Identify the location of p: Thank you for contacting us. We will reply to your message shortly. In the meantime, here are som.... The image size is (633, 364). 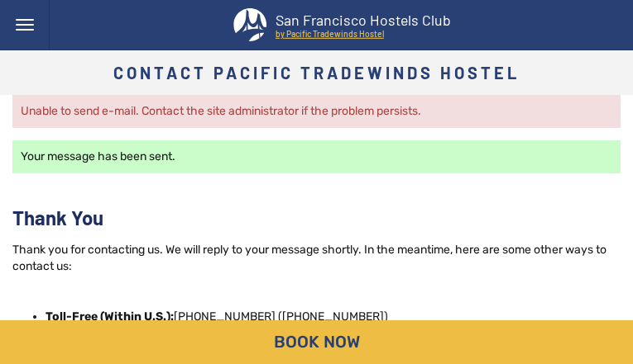
(316, 259).